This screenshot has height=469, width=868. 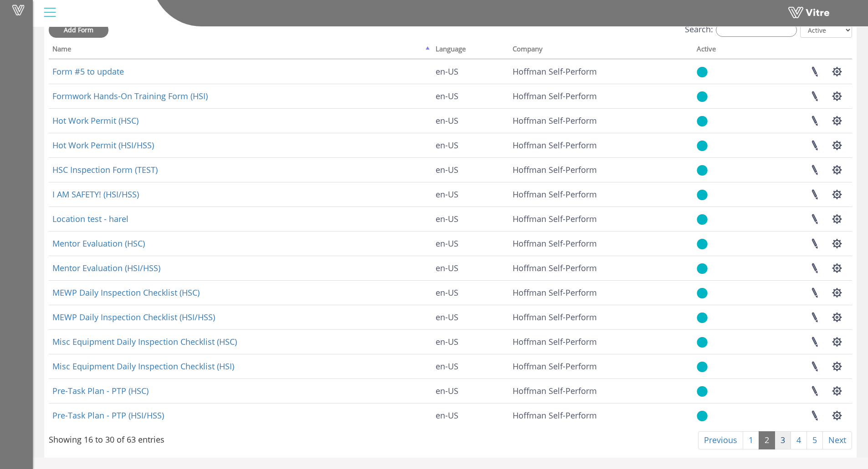 What do you see at coordinates (240, 51) in the screenshot?
I see `th: Name: activate to sort column descending` at bounding box center [240, 51].